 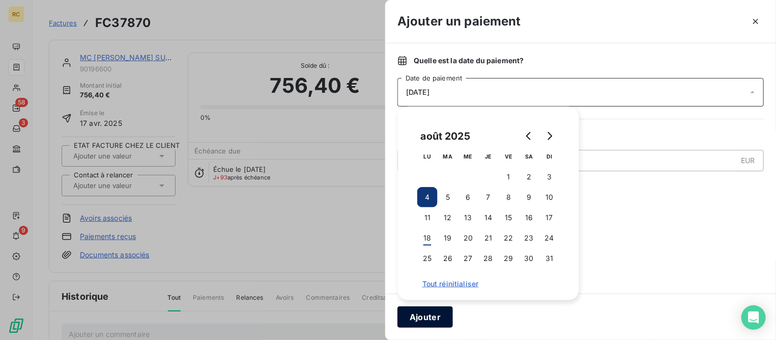 What do you see at coordinates (428, 238) in the screenshot?
I see `button: 18` at bounding box center [428, 238].